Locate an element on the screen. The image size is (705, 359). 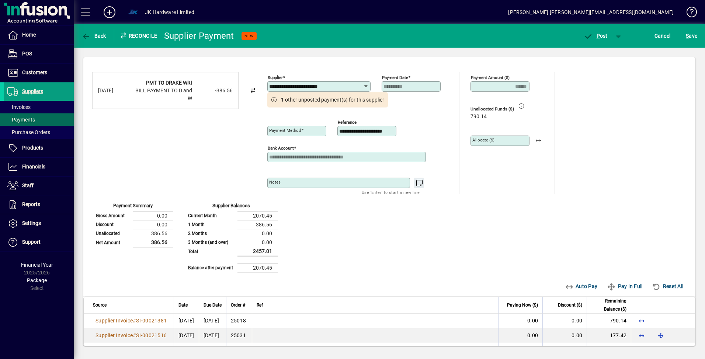
button: Back is located at coordinates (94, 36).